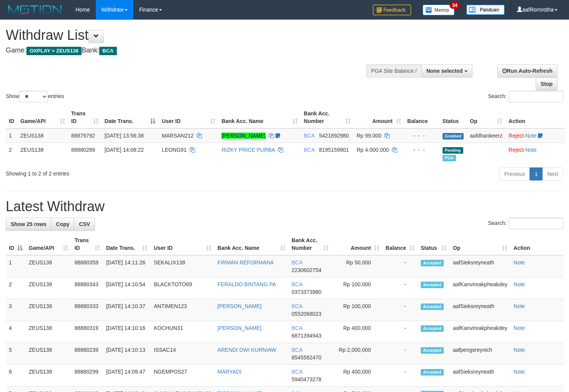  What do you see at coordinates (357, 244) in the screenshot?
I see `th: Amount: activate to sort column ascending` at bounding box center [357, 244].